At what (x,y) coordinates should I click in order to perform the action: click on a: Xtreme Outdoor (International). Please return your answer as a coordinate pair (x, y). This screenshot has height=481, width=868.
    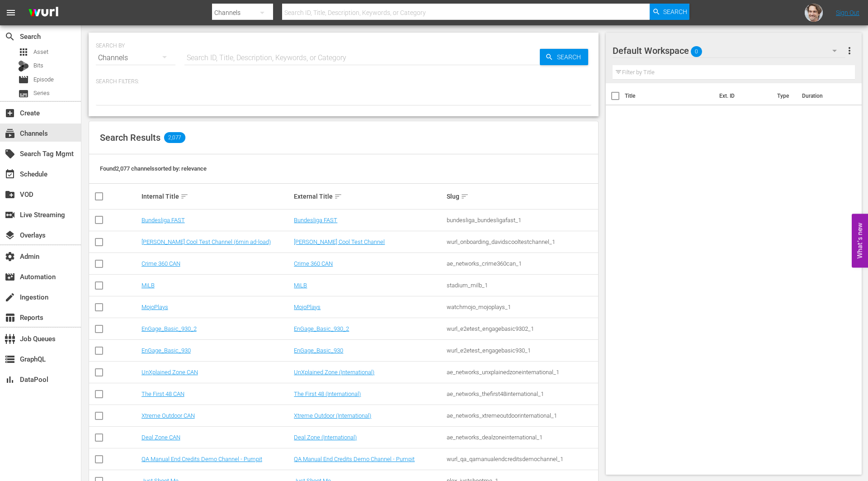
    Looking at the image, I should click on (332, 415).